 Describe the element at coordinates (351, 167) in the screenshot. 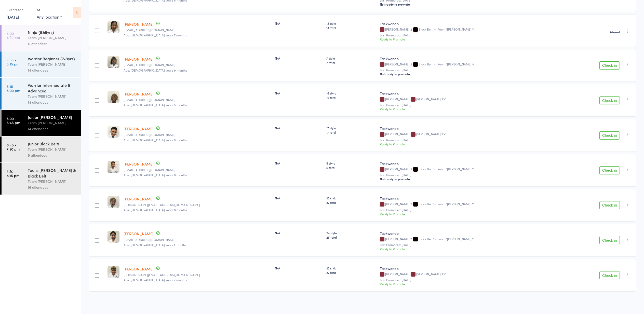

I see `span: 5 total` at that location.